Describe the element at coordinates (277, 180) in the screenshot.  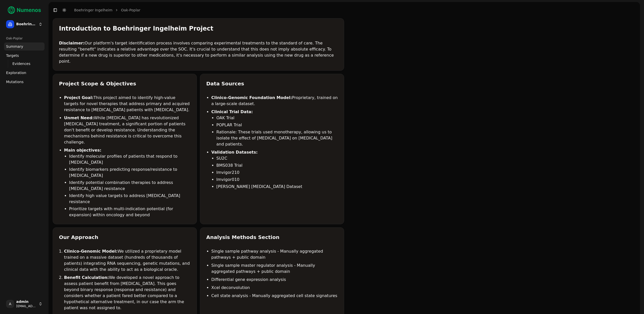
I see `li: Imvigor010` at that location.